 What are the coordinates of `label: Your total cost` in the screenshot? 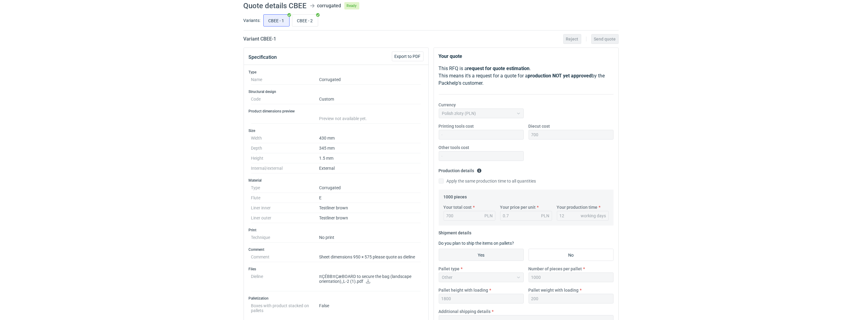 It's located at (458, 207).